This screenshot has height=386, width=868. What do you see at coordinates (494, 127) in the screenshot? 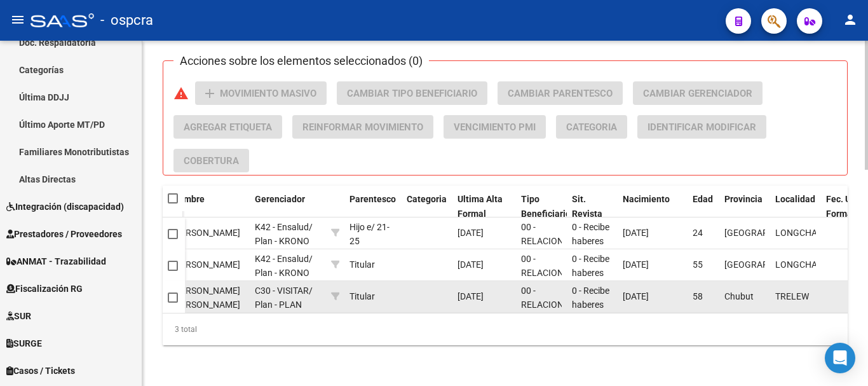
I see `button: Vencimiento PMI` at bounding box center [494, 127].